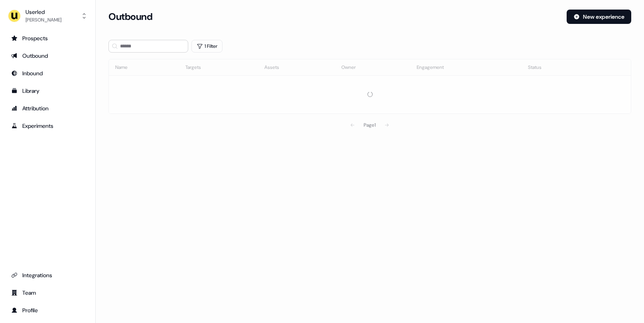 Image resolution: width=644 pixels, height=323 pixels. Describe the element at coordinates (47, 38) in the screenshot. I see `div: Prospects` at that location.